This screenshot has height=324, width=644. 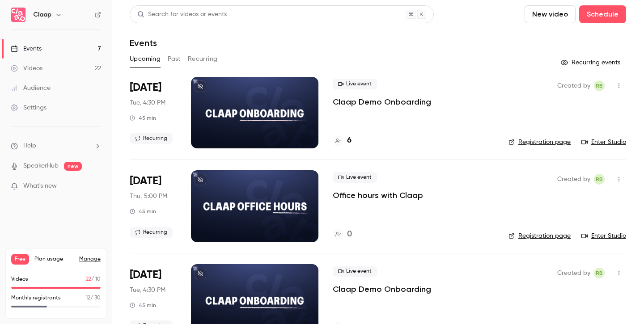 What do you see at coordinates (54, 259) in the screenshot?
I see `span: Plan usage` at bounding box center [54, 259].